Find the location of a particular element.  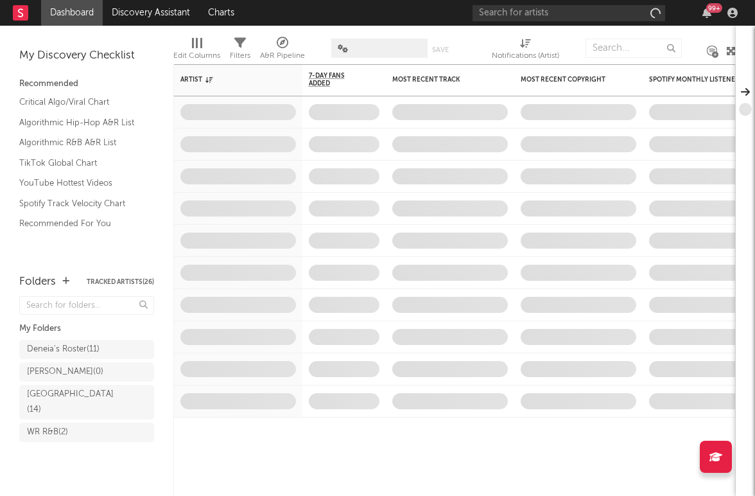

div: My Discovery Checklist is located at coordinates (87, 56).